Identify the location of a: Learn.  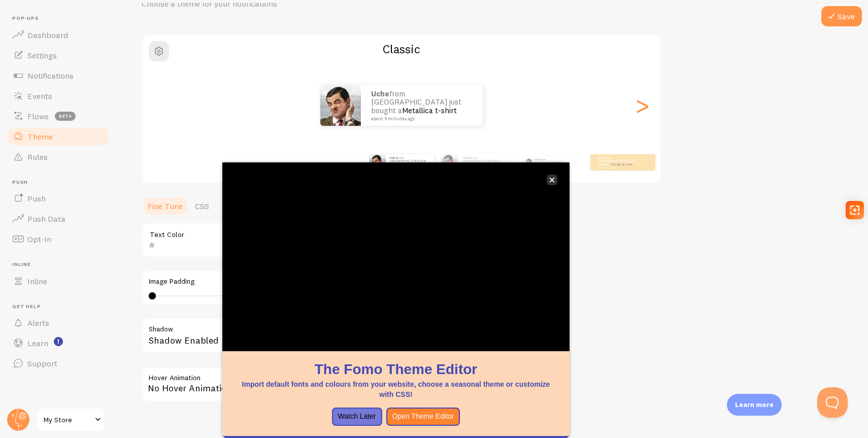
(58, 343).